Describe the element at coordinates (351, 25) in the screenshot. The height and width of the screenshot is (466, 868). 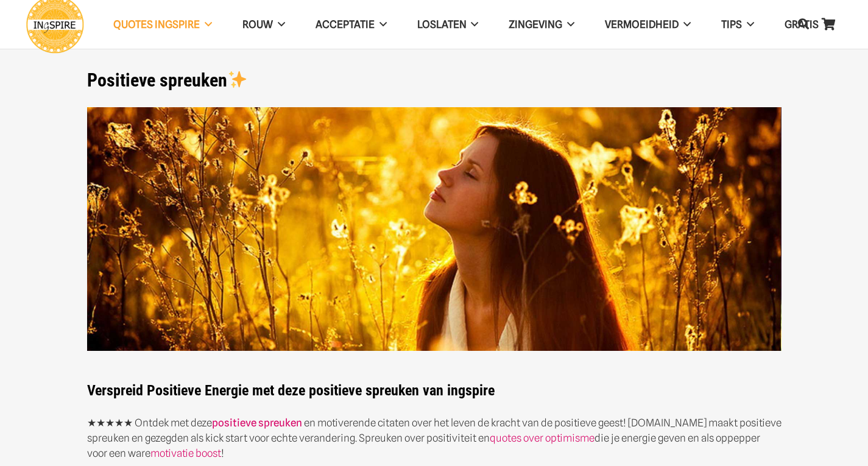
I see `a: Acceptatie` at that location.